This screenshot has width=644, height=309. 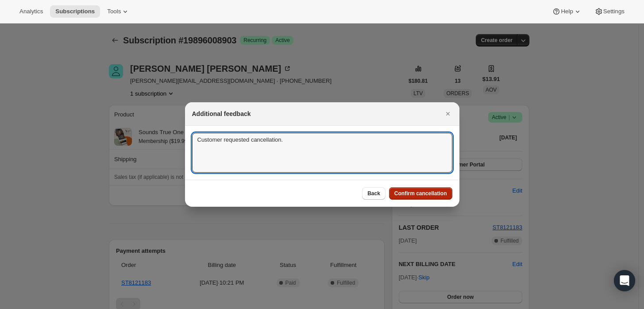 What do you see at coordinates (567, 11) in the screenshot?
I see `span: Help` at bounding box center [567, 11].